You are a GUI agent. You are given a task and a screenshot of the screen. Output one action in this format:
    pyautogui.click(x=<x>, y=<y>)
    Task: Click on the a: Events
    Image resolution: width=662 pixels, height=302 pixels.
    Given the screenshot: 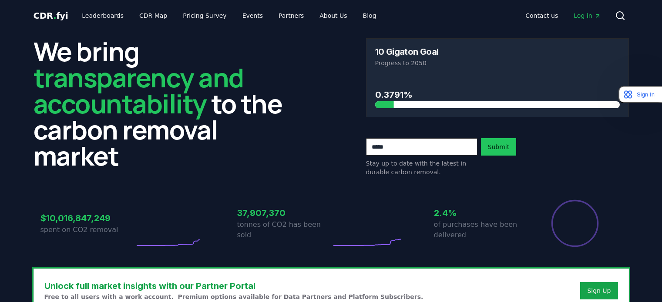 What is the action you would take?
    pyautogui.click(x=252, y=16)
    